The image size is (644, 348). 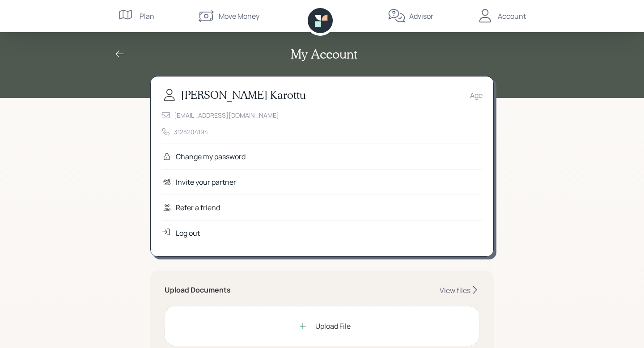 What do you see at coordinates (333, 326) in the screenshot?
I see `div: Upload File` at bounding box center [333, 326].